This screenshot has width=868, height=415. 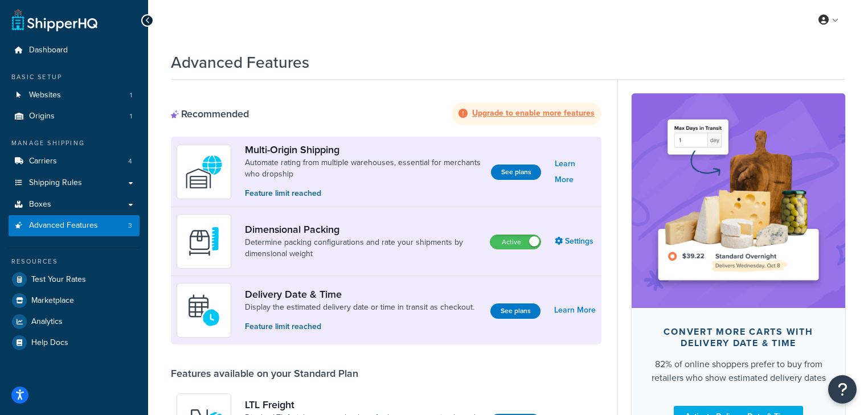 What do you see at coordinates (74, 50) in the screenshot?
I see `li: Dashboard` at bounding box center [74, 50].